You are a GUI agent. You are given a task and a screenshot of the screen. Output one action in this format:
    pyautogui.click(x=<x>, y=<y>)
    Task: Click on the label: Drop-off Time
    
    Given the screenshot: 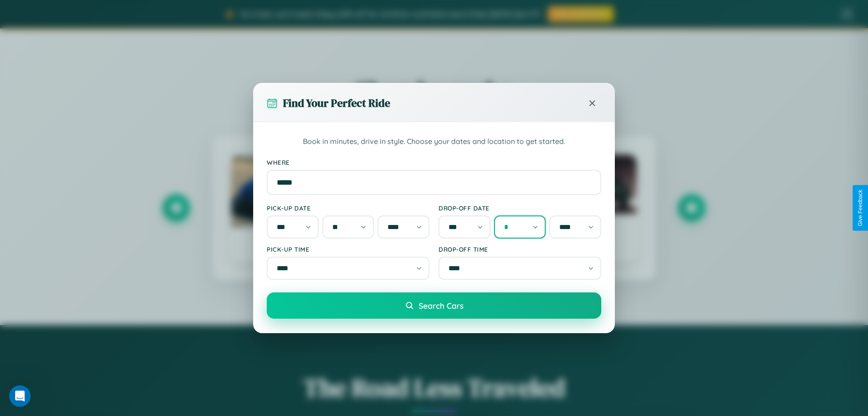 What is the action you would take?
    pyautogui.click(x=520, y=249)
    